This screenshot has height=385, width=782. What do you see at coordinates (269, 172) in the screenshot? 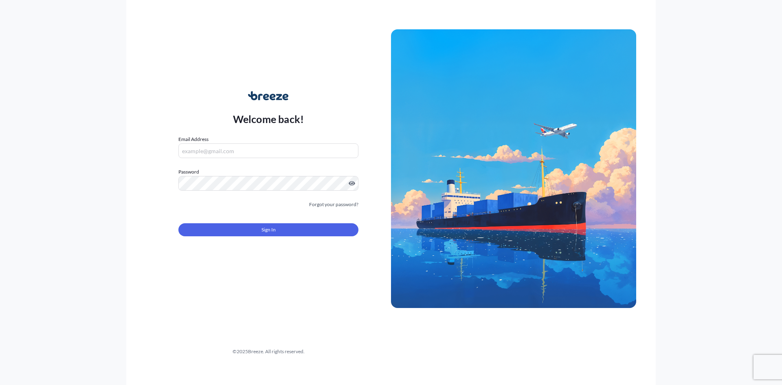
I see `label: Password` at bounding box center [269, 172].